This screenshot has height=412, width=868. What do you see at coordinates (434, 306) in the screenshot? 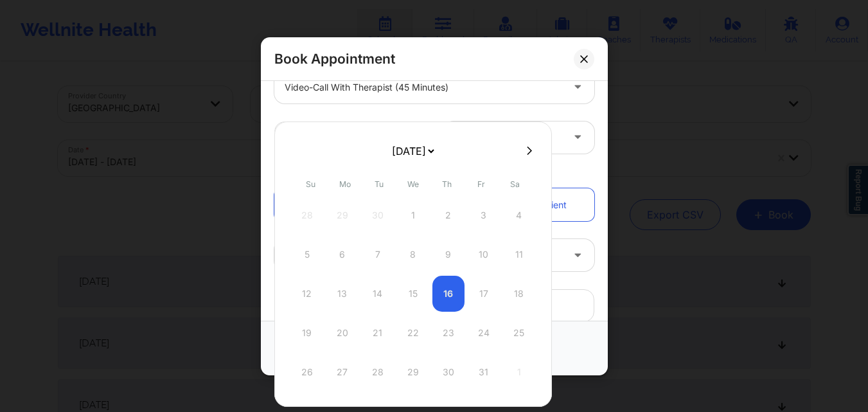
I see `input: Patient's Email` at bounding box center [434, 306].